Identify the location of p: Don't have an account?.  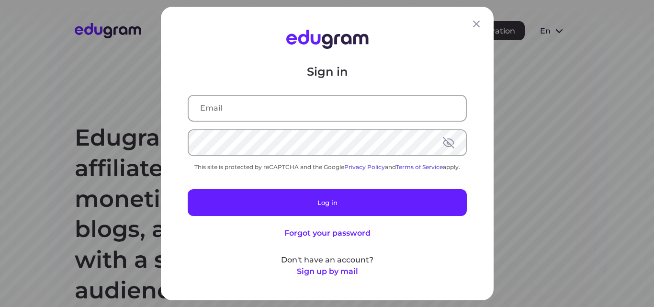
(327, 260).